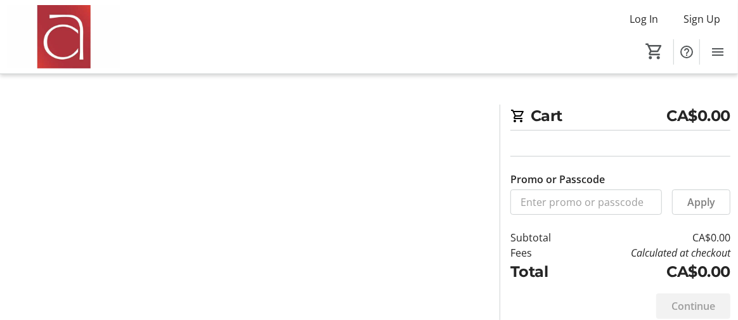  What do you see at coordinates (64, 37) in the screenshot?
I see `img: Amadeus Choir of Greater Toronto 's Logo` at bounding box center [64, 37].